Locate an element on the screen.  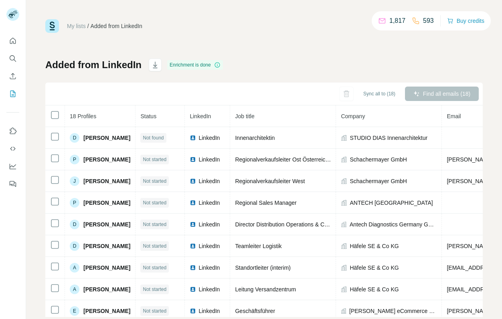
span: Innenarchitektin is located at coordinates (255, 138).